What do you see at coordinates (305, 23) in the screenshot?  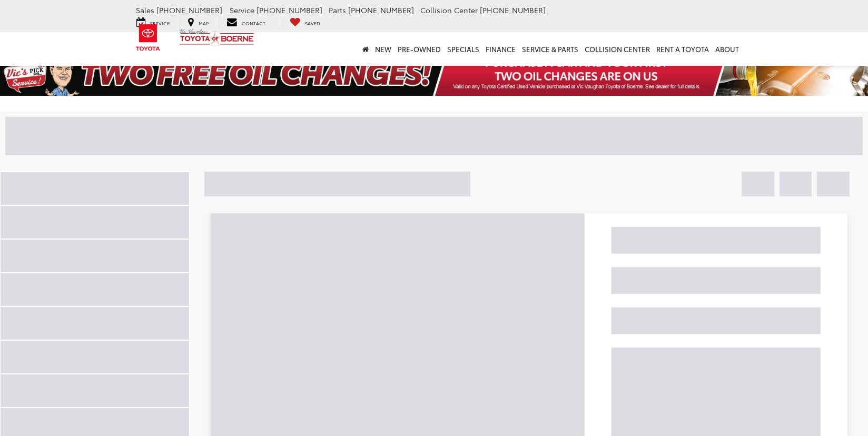 I see `a: My Saved Vehicles` at bounding box center [305, 23].